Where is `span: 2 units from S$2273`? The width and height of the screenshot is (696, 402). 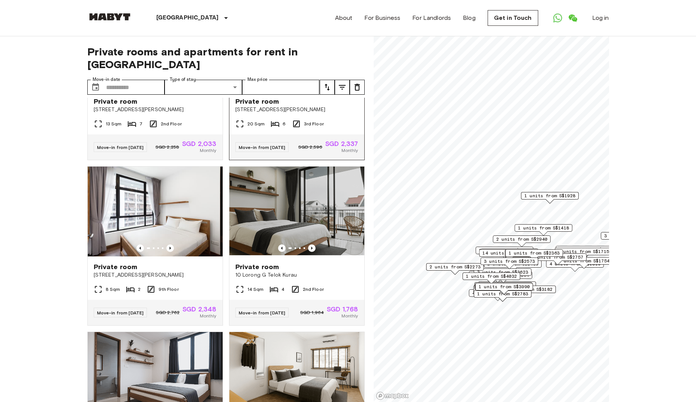
span: 2 units from S$2273 is located at coordinates (455, 267).